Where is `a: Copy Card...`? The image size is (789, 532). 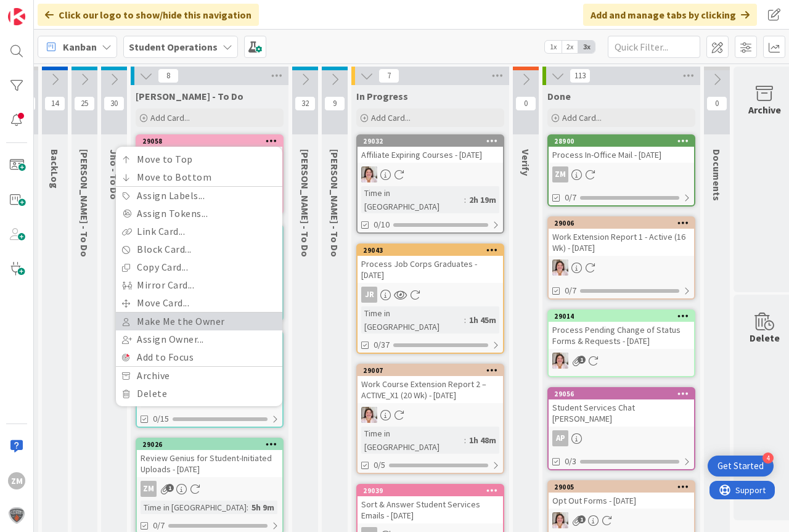 a: Copy Card... is located at coordinates (199, 267).